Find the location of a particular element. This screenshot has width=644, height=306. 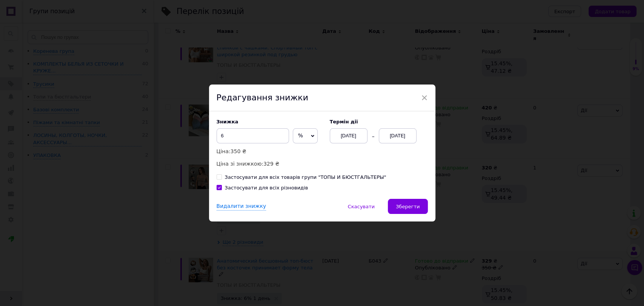

span: 350 ₴ is located at coordinates (238, 152).